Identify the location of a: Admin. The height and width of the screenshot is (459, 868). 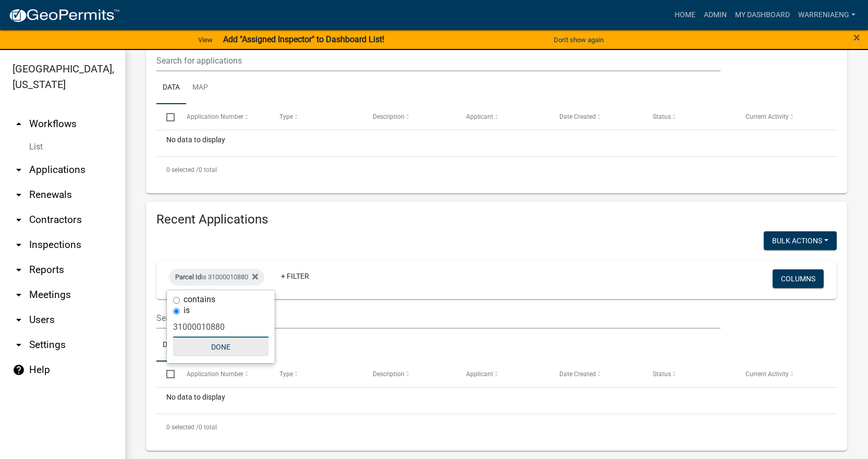
(715, 15).